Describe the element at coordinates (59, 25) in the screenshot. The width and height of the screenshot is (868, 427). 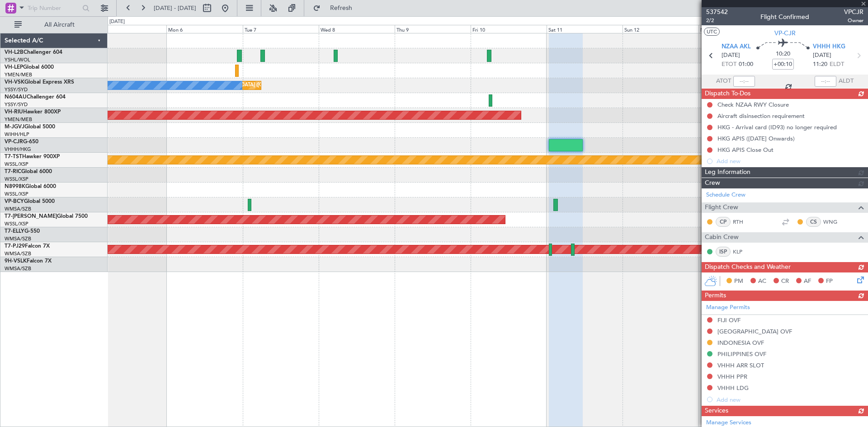
I see `span: All Aircraft` at that location.